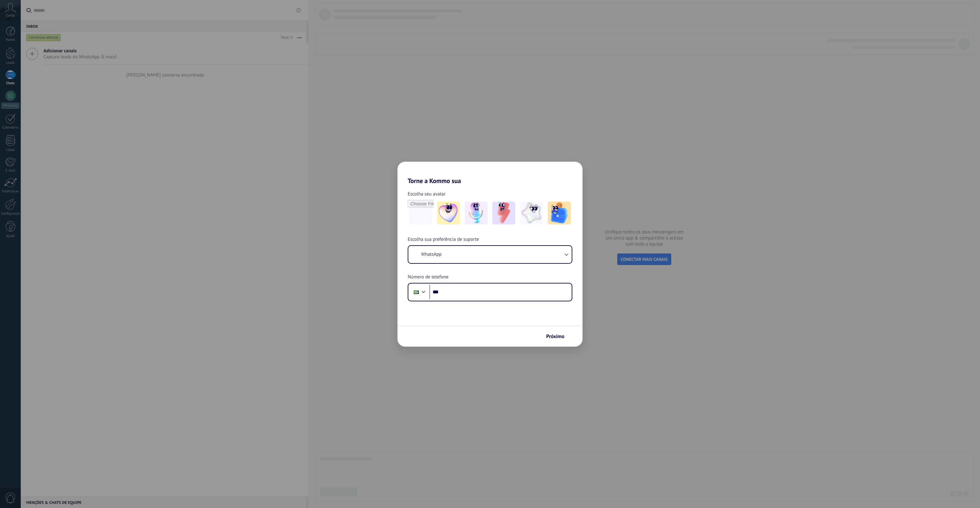  What do you see at coordinates (477, 213) in the screenshot?
I see `img: -2.jpeg` at bounding box center [477, 213].